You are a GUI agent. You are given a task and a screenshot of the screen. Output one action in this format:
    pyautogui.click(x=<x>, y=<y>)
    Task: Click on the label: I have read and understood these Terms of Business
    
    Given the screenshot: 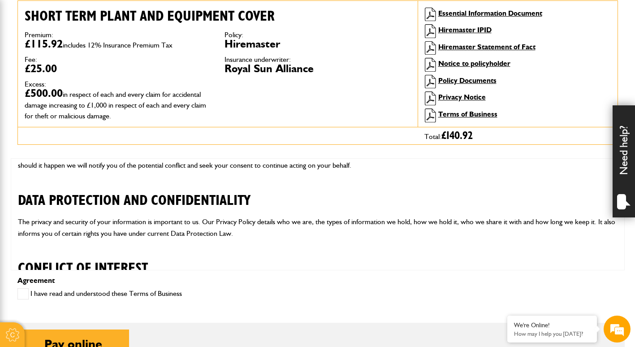 What is the action you would take?
    pyautogui.click(x=99, y=294)
    